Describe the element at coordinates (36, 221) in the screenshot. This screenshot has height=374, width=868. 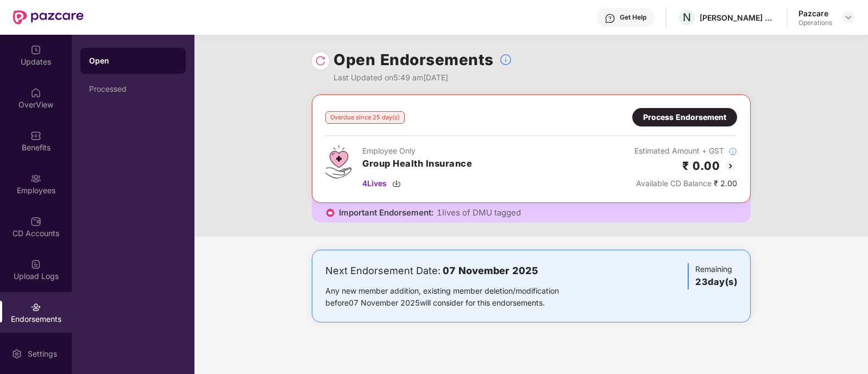
I see `img: svg+xml;base64,PHN2ZyBpZD0iQ0RfQWNjb3VudHMiIGRhdGEtbmFtZT0iQ0QgQWNjb3VudHMiIHhtbG5zPSJodHRwOi8vd3...` at that location.